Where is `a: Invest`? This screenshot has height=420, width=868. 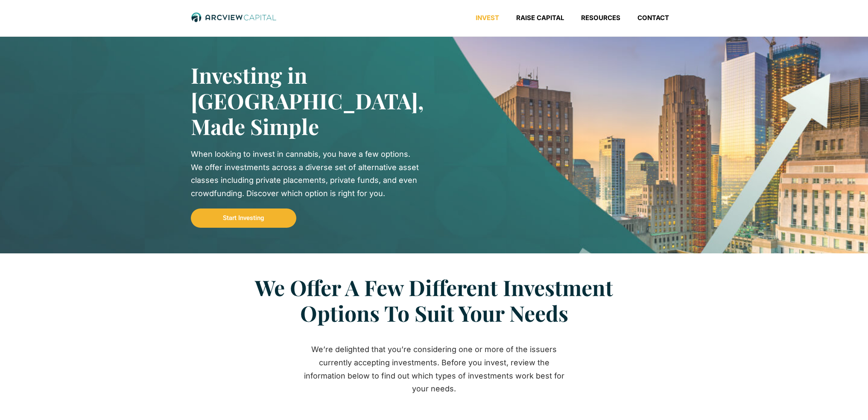 a: Invest is located at coordinates (487, 18).